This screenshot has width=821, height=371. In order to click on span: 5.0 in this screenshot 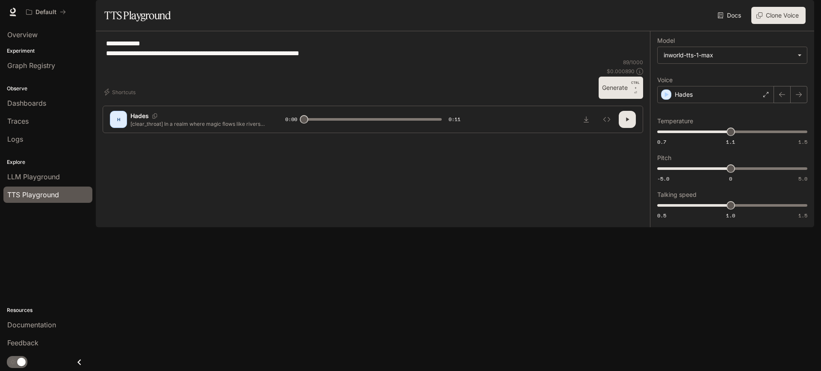, I will do `click(803, 178)`.